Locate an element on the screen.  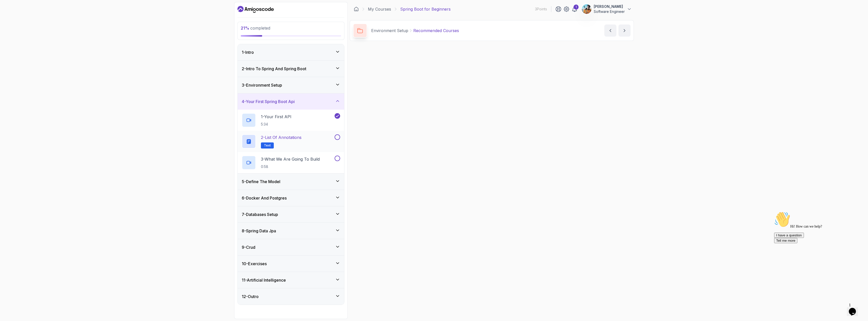
button: 10-Exercises is located at coordinates (291, 264).